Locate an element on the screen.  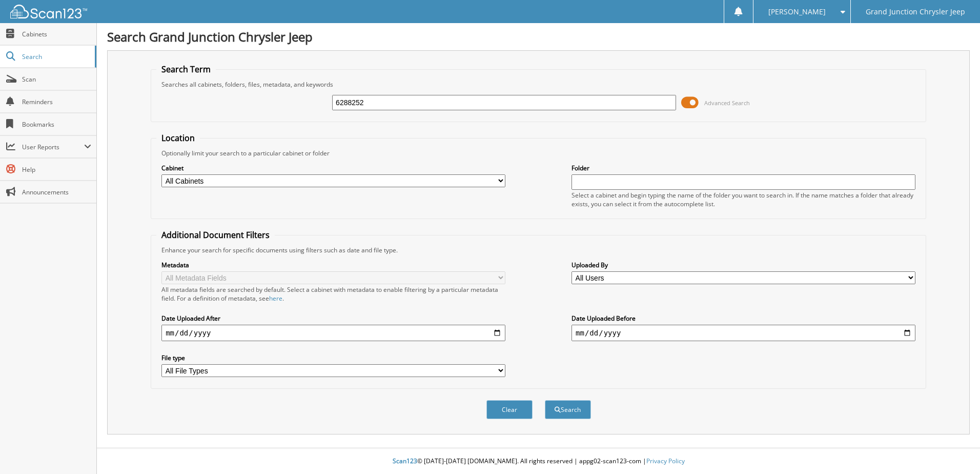
span: Help is located at coordinates (56, 169).